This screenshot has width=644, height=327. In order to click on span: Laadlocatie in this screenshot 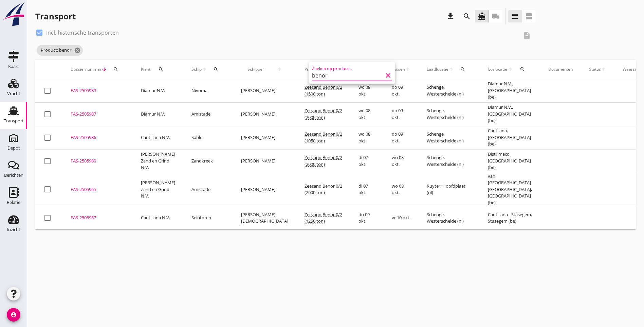, I will do `click(437, 70)`.